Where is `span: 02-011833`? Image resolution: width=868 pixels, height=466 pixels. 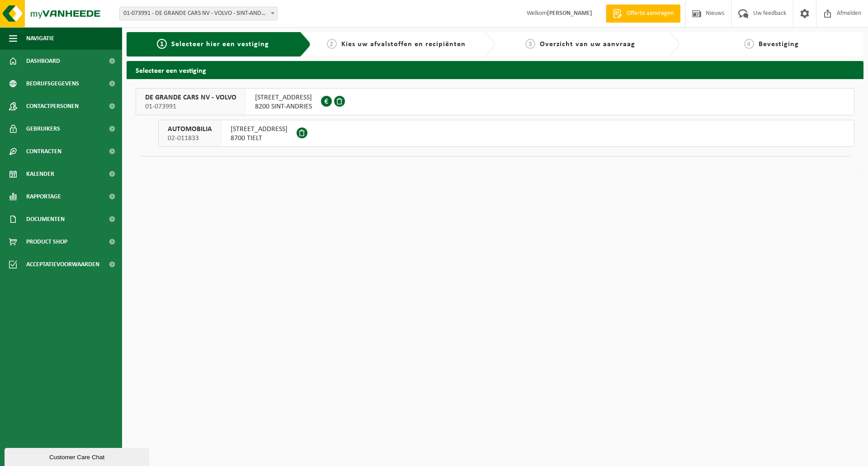 span: 02-011833 is located at coordinates (190, 138).